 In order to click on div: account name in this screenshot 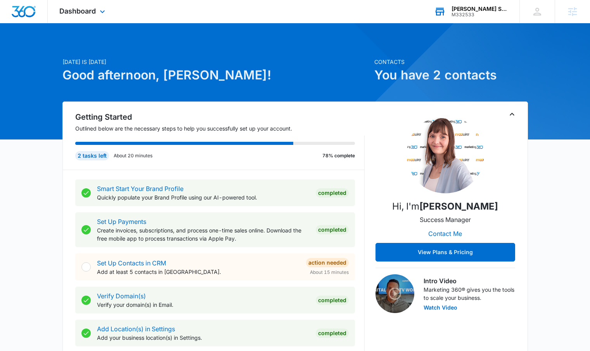, I will do `click(480, 9)`.